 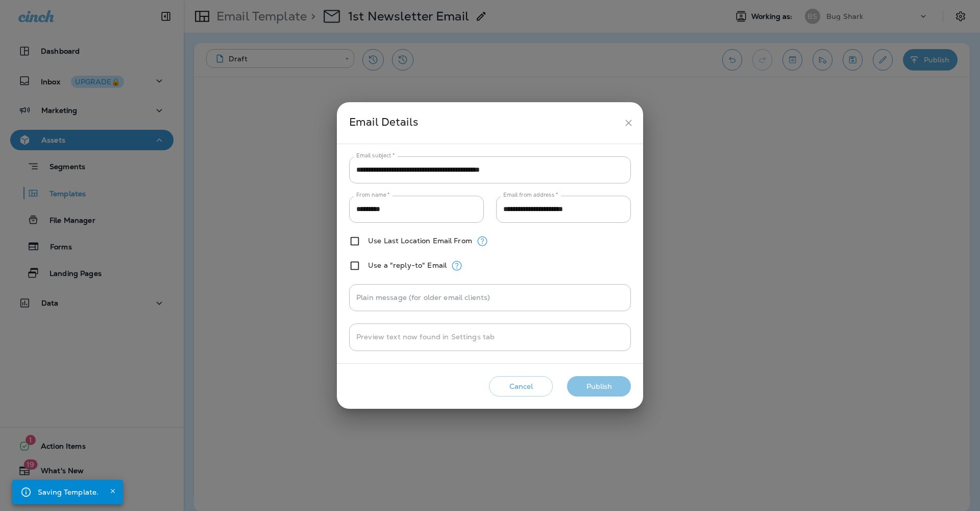 What do you see at coordinates (599, 386) in the screenshot?
I see `button: Publish` at bounding box center [599, 386].